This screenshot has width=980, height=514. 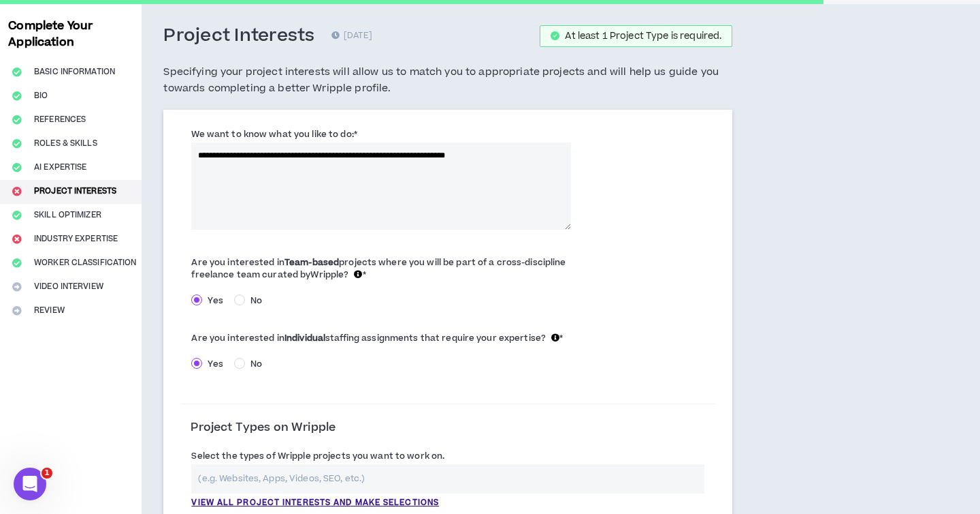 I want to click on div: At least 1 Project Type is required., so click(x=643, y=36).